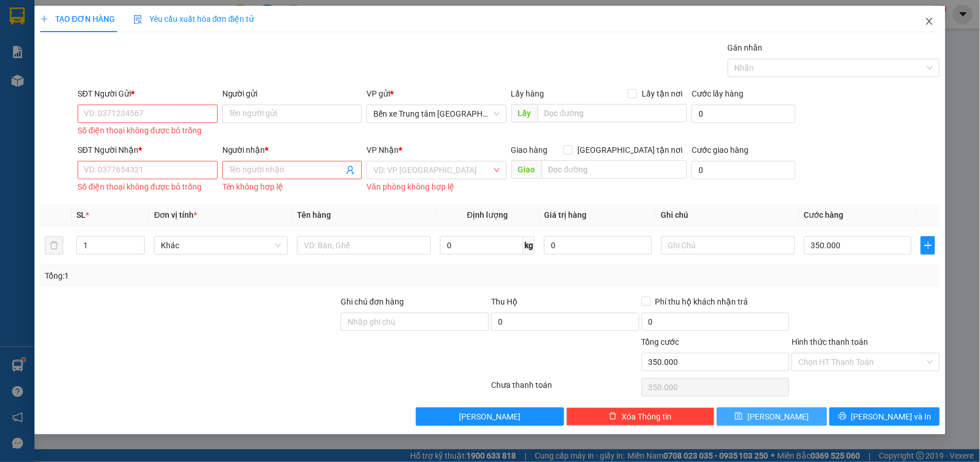  What do you see at coordinates (565, 215) in the screenshot?
I see `span: Giá trị hàng` at bounding box center [565, 215].